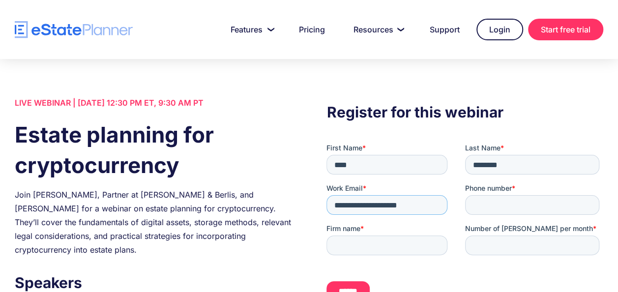  I want to click on h3: Register for this webinar, so click(464, 112).